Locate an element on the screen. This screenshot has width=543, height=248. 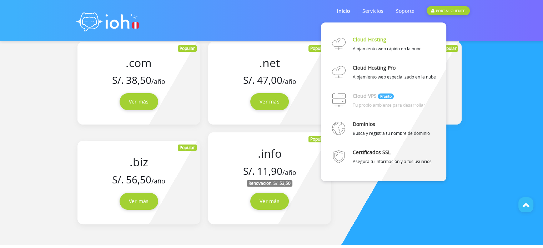
h3: .net is located at coordinates (269, 63).